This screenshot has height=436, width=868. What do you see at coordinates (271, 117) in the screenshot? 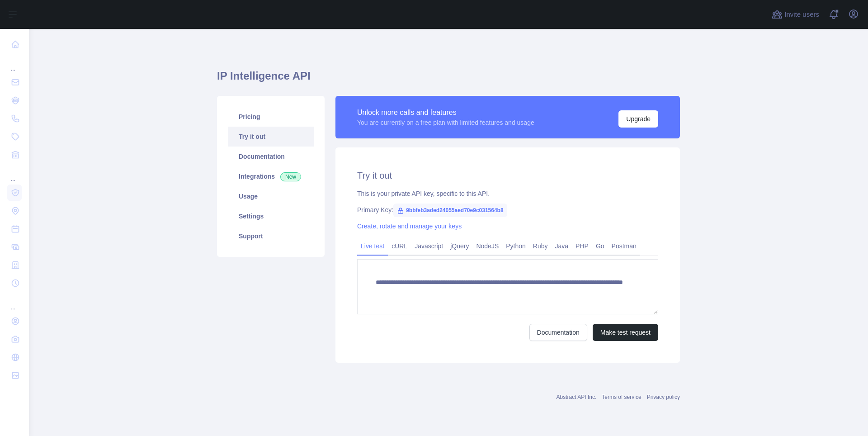
I see `a: Pricing` at bounding box center [271, 117].